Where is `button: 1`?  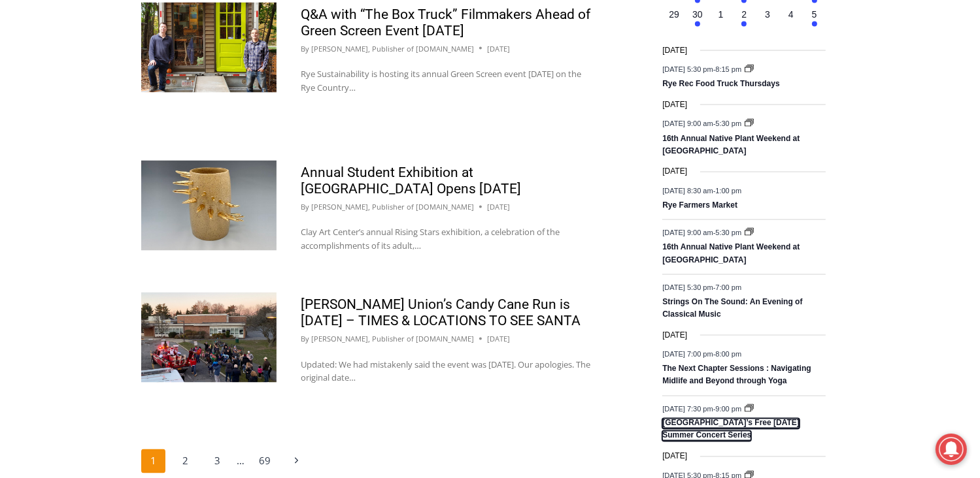 button: 1 is located at coordinates (721, 20).